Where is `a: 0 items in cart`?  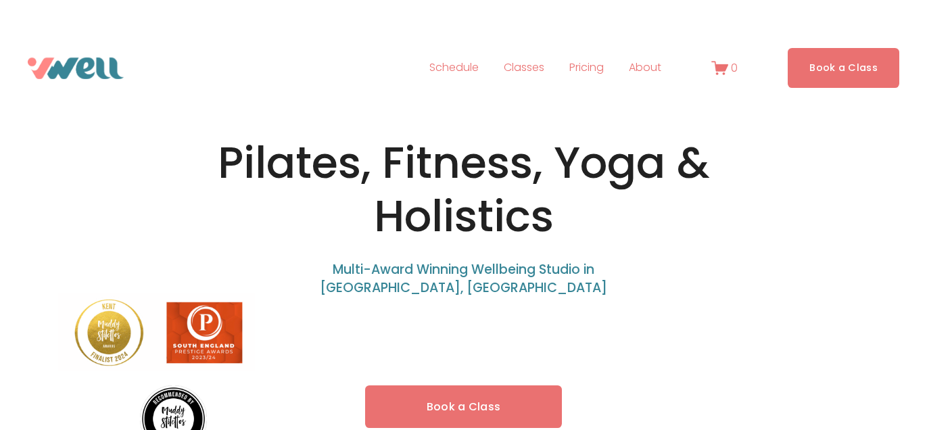 a: 0 items in cart is located at coordinates (725, 68).